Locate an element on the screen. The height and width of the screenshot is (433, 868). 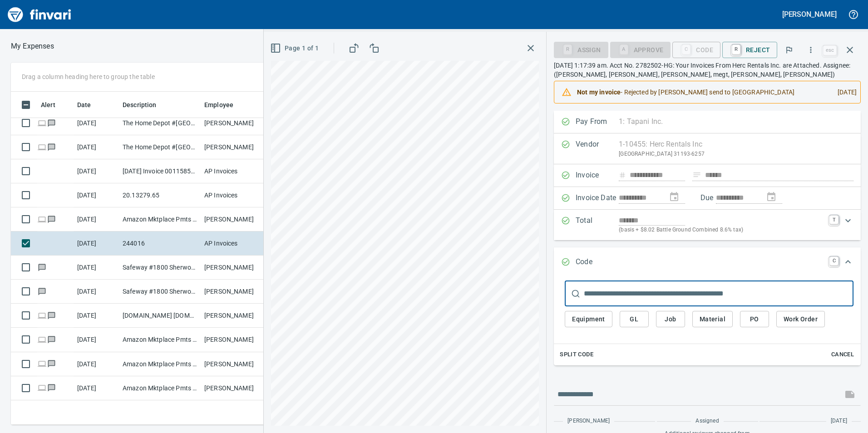
button: More is located at coordinates (811, 50).